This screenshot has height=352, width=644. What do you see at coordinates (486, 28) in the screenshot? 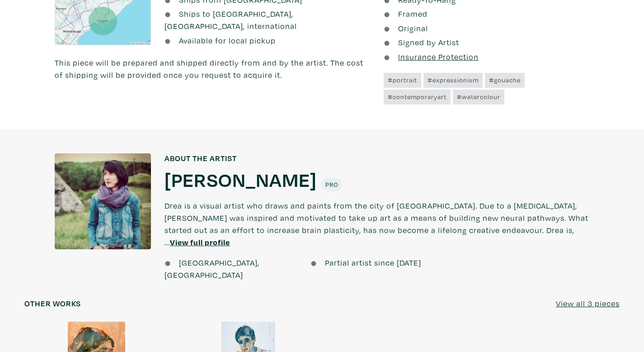
I see `li: Original` at bounding box center [486, 28].